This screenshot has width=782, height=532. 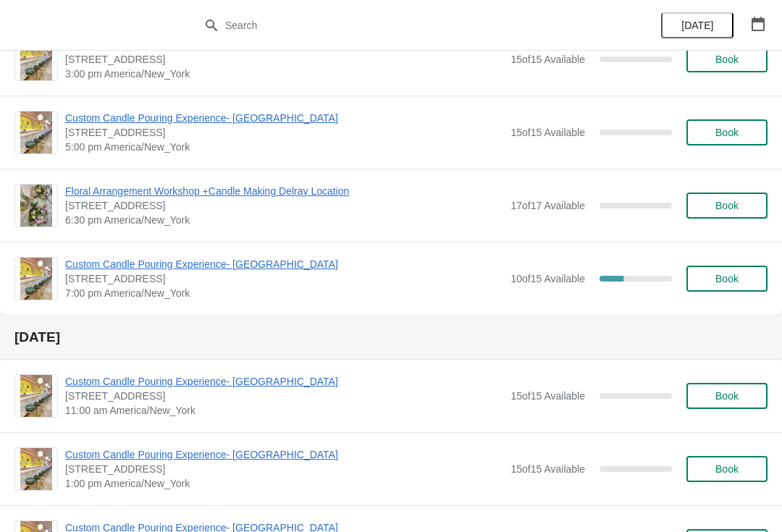 I want to click on span: 5:00 pm America/New_York, so click(x=284, y=147).